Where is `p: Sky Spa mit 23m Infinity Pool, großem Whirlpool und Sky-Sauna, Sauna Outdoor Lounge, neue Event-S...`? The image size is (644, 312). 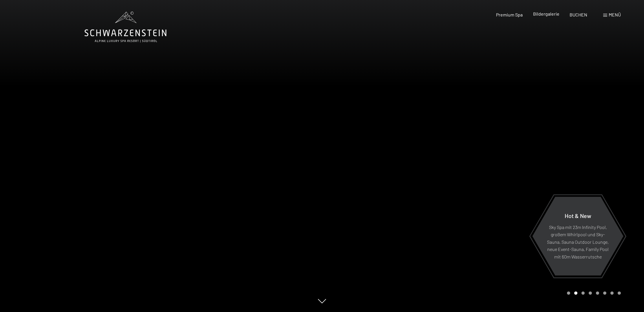
p: Sky Spa mit 23m Infinity Pool, großem Whirlpool und Sky-Sauna, Sauna Outdoor Lounge, neue Event-S... is located at coordinates (578, 242).